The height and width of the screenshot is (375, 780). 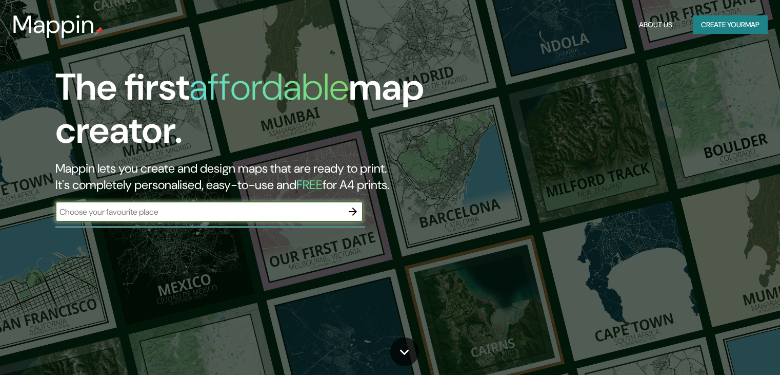 I want to click on h1: affordable, so click(x=269, y=87).